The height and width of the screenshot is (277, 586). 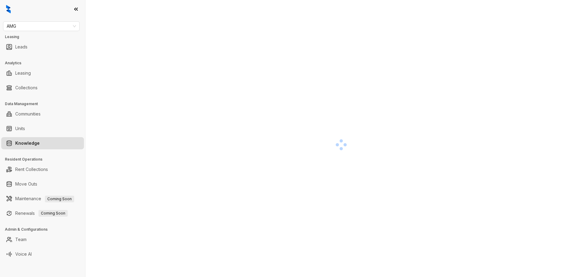 I want to click on h3: Analytics, so click(x=45, y=63).